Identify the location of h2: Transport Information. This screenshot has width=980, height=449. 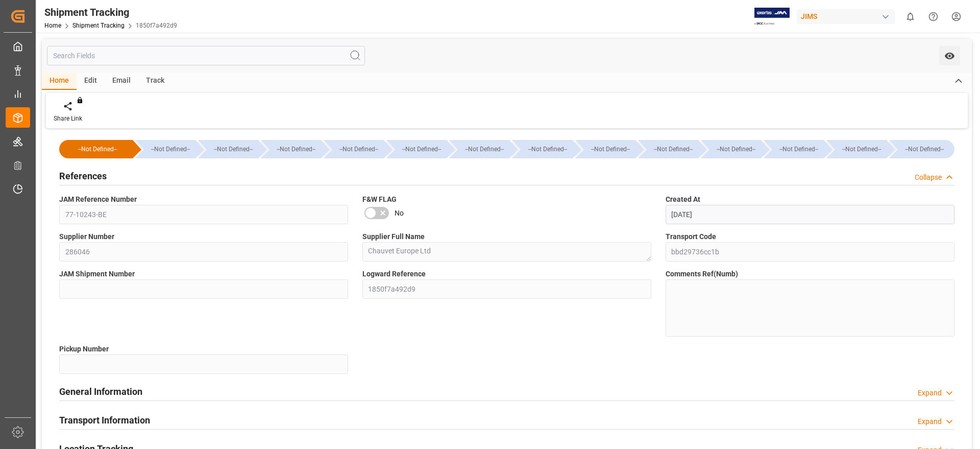
(105, 420).